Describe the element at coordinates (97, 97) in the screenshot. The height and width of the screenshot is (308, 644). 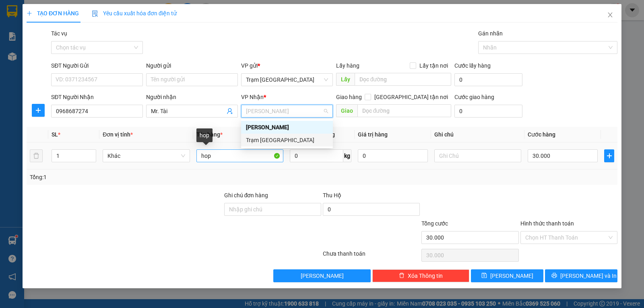
I see `div: SĐT Người Nhận` at that location.